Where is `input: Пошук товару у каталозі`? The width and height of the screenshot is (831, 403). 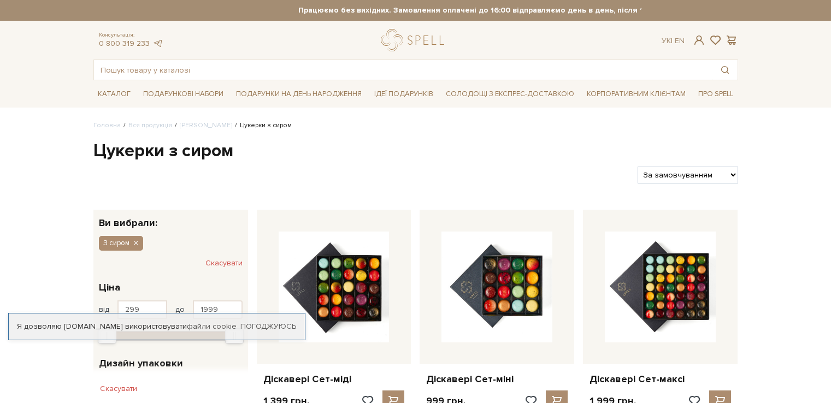
input: Пошук товару у каталозі is located at coordinates (403, 70).